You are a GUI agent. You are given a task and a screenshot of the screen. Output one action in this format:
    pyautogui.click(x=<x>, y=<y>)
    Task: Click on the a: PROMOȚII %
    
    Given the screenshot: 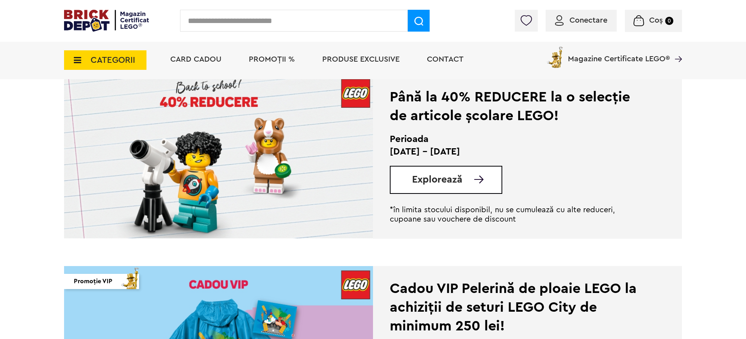 What is the action you would take?
    pyautogui.click(x=272, y=59)
    